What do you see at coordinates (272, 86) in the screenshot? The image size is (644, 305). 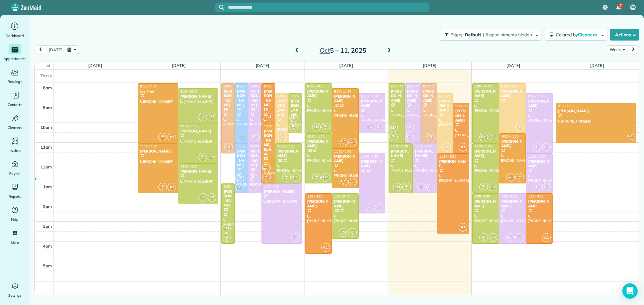 I see `span: 8:00 - 10:00` at bounding box center [272, 86].